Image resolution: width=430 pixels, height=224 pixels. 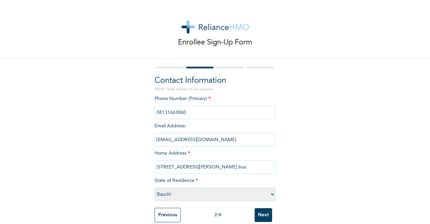 I want to click on div: 2 / 4, so click(x=218, y=214).